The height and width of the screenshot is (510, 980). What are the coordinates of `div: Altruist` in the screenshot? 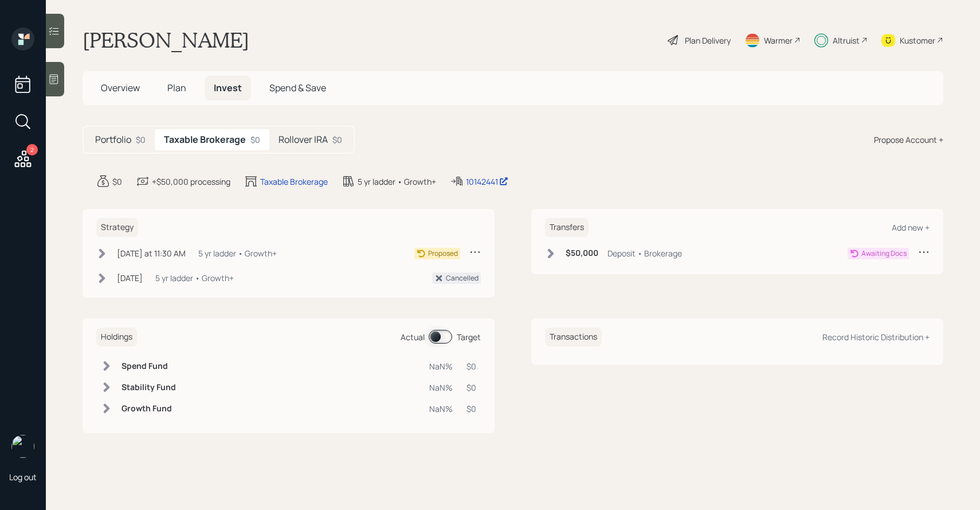 It's located at (845, 40).